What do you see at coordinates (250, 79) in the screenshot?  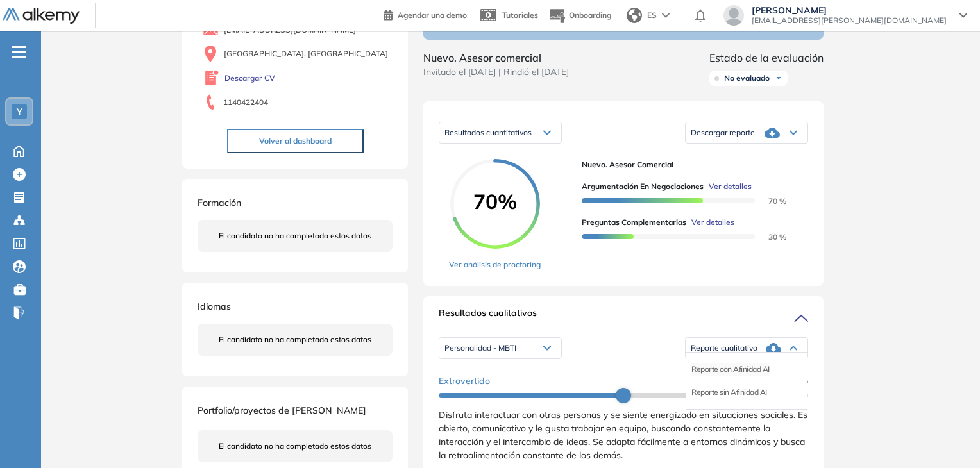 I see `a: Descargar CV` at bounding box center [250, 79].